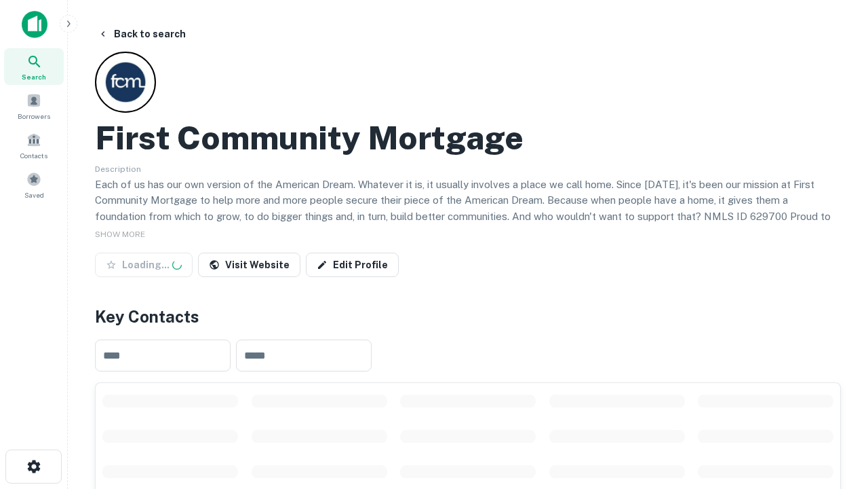 This screenshot has width=868, height=489. Describe the element at coordinates (34, 146) in the screenshot. I see `div: Contacts` at that location.